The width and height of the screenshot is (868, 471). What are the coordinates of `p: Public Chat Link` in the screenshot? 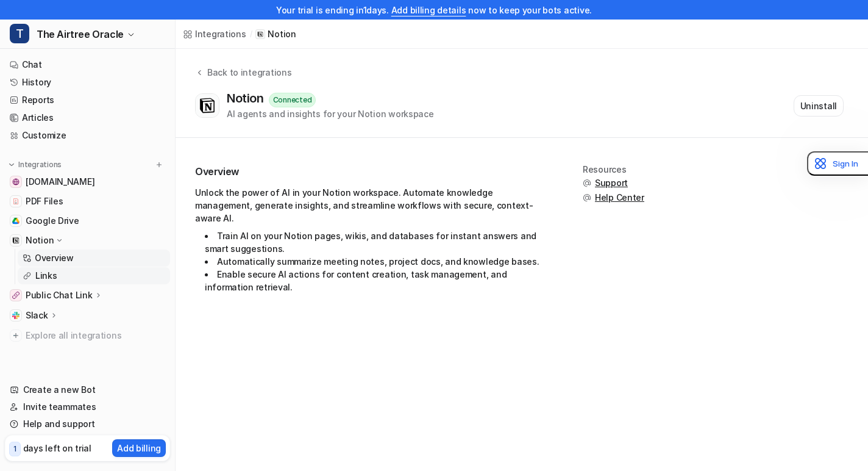 It's located at (59, 295).